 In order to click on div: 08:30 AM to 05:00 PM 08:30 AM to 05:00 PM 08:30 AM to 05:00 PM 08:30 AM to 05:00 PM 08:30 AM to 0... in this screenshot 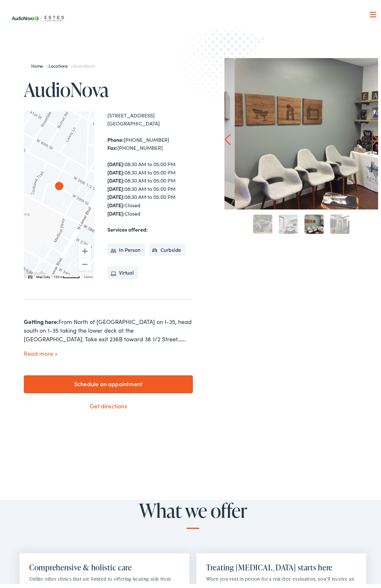, I will do `click(150, 185)`.